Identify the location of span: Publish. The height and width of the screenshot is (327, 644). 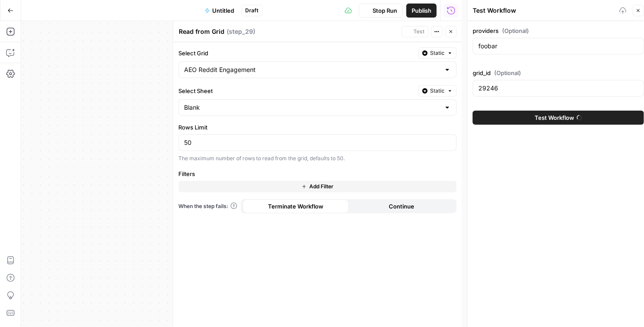
(422, 11).